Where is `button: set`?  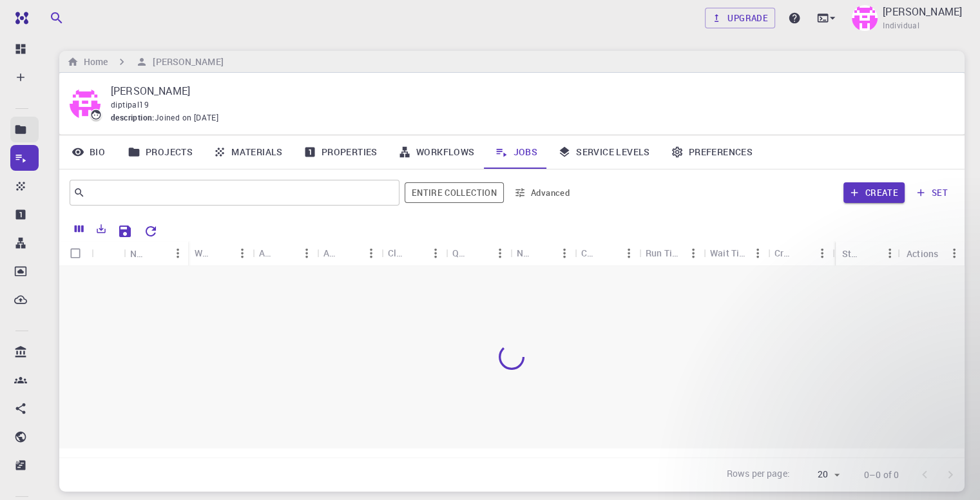 button: set is located at coordinates (932, 193).